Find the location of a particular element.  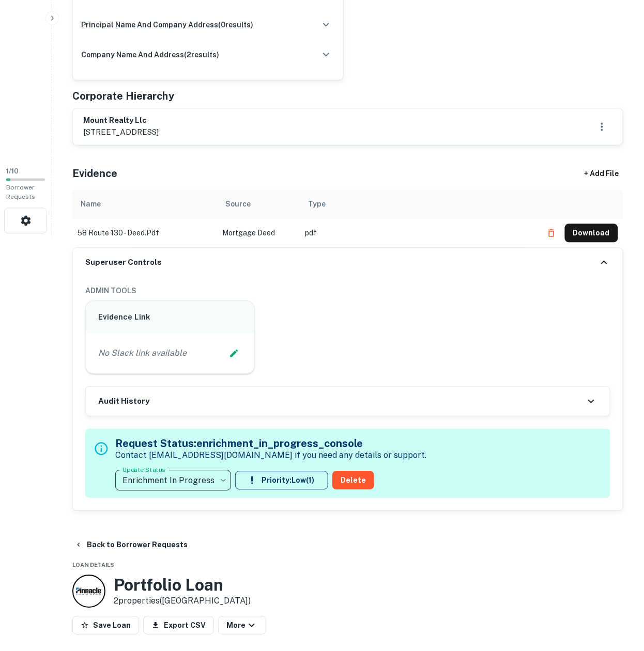

td: Mortgage Deed is located at coordinates (259, 234).